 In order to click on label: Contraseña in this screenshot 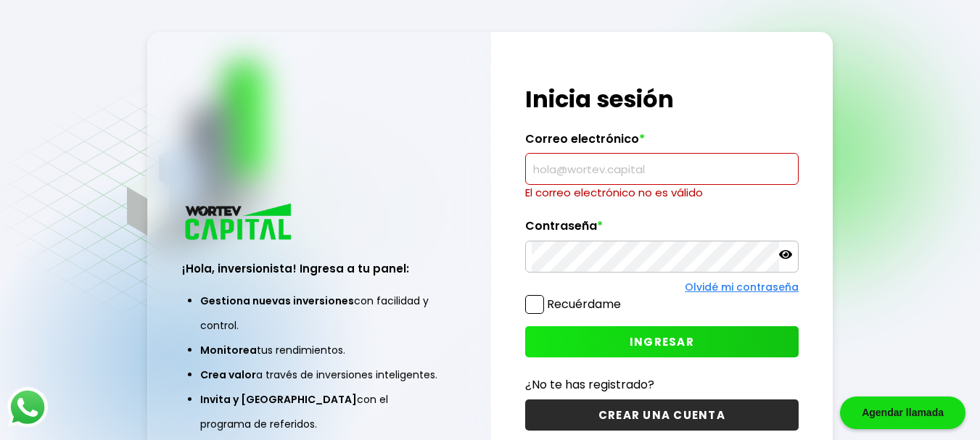, I will do `click(662, 229)`.